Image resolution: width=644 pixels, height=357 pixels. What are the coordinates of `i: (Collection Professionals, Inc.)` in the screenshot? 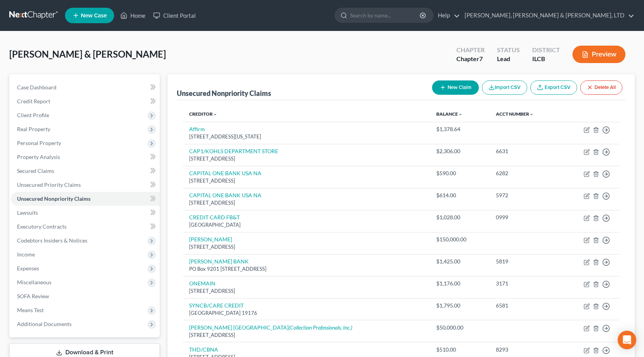 It's located at (321, 327).